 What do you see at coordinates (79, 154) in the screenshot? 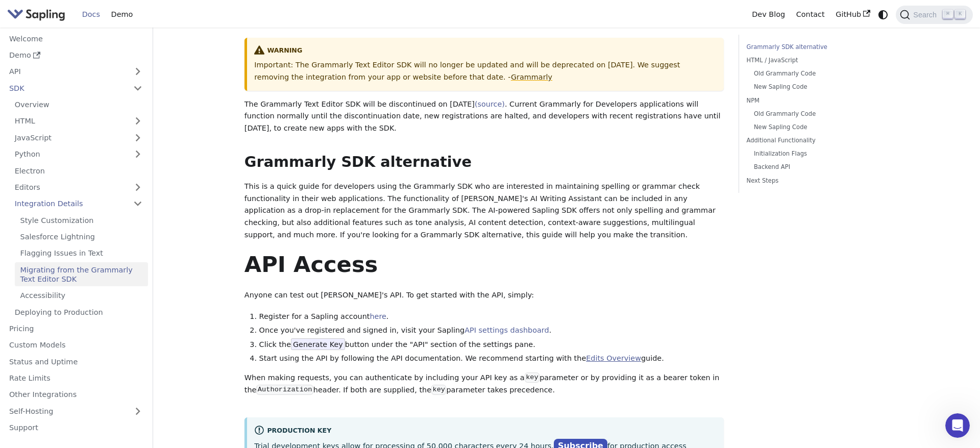
I see `a: Python` at bounding box center [79, 154].